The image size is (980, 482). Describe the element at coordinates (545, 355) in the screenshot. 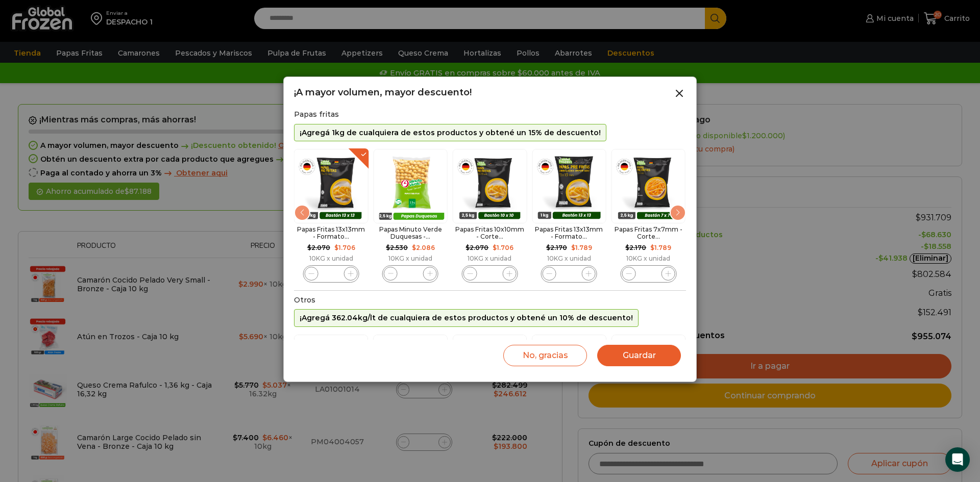

I see `button: No, gracias` at that location.